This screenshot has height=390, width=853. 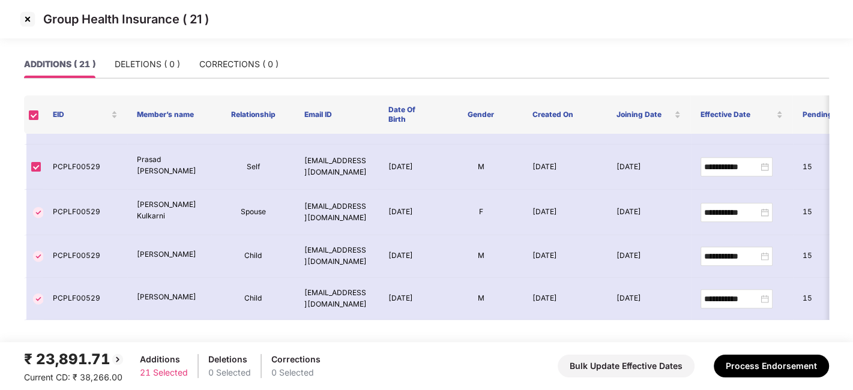 I want to click on img: svg+xml;base64,PHN2ZyBpZD0iQ3Jvc3MtMzJ4MzIiIHhtbG5zPSJodHRwOi8vd3d3LnczLm9yZy8yMDAwL3N2ZyIgd2lkdG..., so click(x=28, y=19).